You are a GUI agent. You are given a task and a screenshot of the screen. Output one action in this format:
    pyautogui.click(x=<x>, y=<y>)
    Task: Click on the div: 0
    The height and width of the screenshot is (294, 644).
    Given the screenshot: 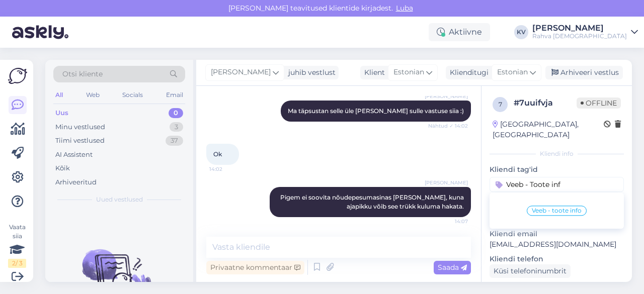 What is the action you would take?
    pyautogui.click(x=175, y=113)
    